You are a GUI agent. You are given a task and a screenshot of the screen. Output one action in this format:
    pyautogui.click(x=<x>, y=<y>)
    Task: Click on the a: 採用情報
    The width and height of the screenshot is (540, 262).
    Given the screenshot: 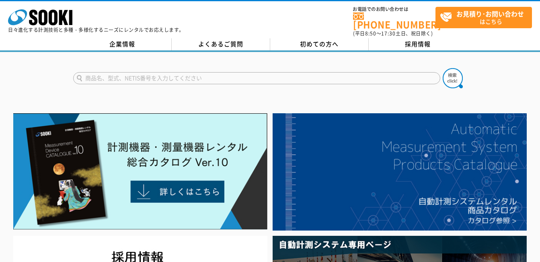 What is the action you would take?
    pyautogui.click(x=418, y=44)
    